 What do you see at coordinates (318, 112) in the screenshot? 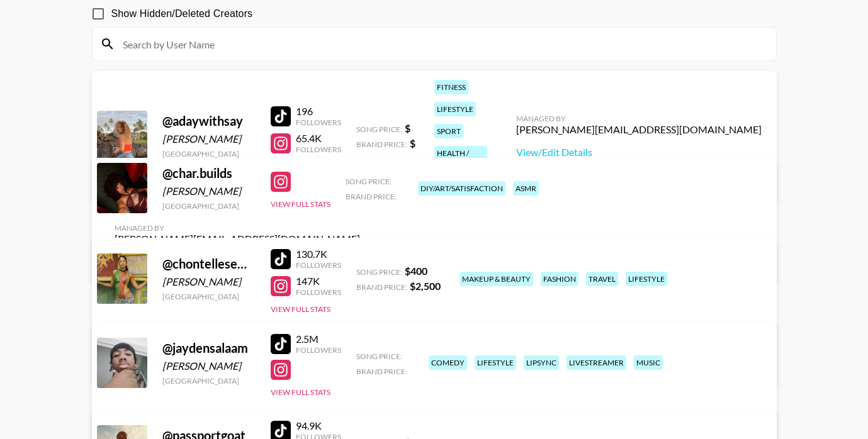
I see `div: 196` at bounding box center [318, 112].